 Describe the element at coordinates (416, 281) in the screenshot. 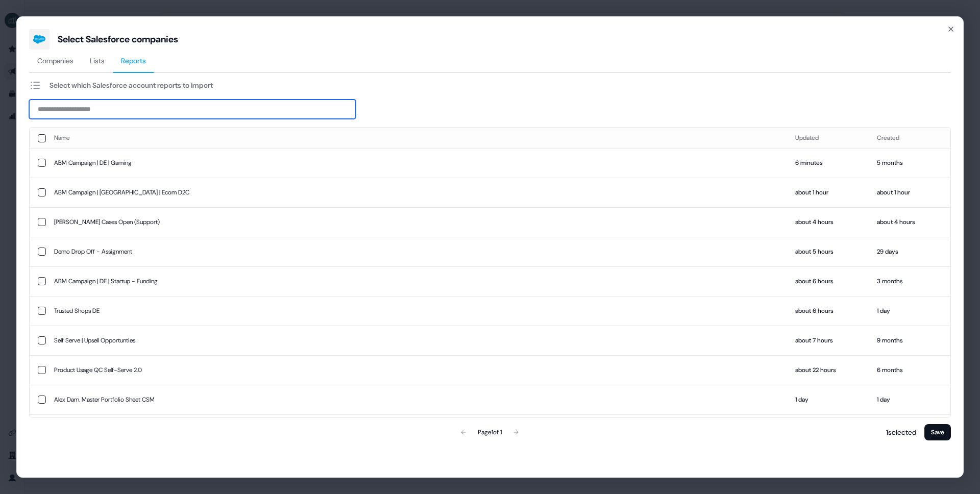

I see `td: ABM Campaign | DE | Startup - Funding` at that location.